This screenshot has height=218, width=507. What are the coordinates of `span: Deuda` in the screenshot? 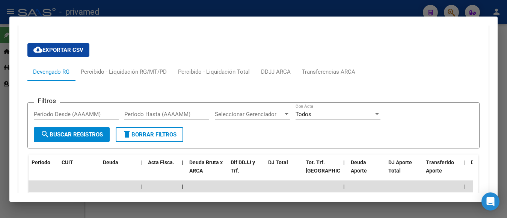 It's located at (110, 162).